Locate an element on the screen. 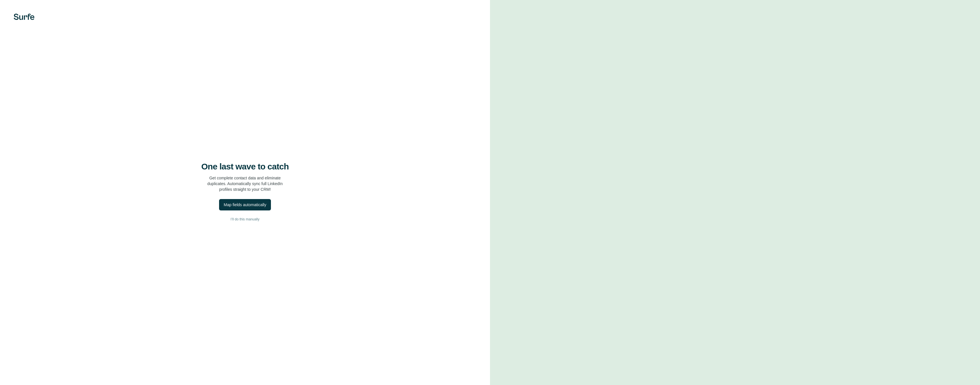 The width and height of the screenshot is (980, 385). span: I’ll do this manually is located at coordinates (245, 219).